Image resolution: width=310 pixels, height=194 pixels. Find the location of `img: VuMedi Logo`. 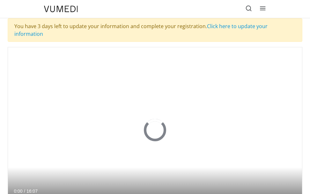

img: VuMedi Logo is located at coordinates (61, 9).